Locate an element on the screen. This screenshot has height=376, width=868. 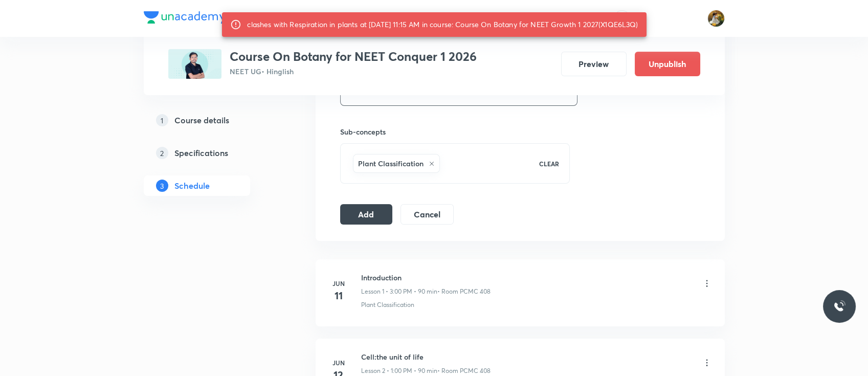
p: NEET UG • Hinglish is located at coordinates (353, 71).